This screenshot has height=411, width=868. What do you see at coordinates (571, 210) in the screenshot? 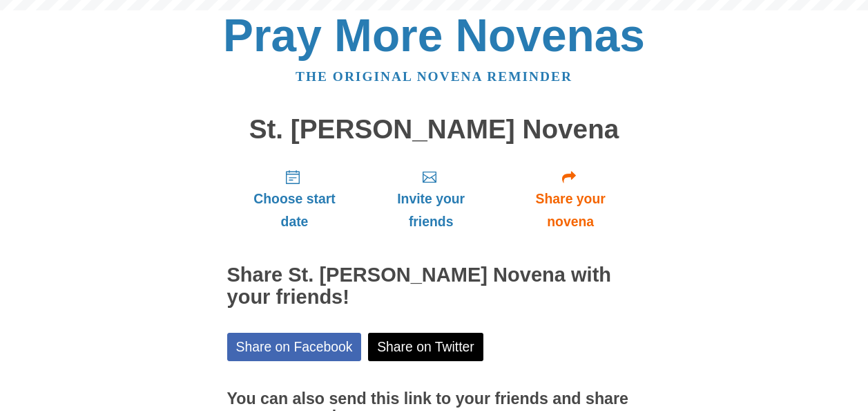
I see `span: Share your novena` at bounding box center [571, 210].